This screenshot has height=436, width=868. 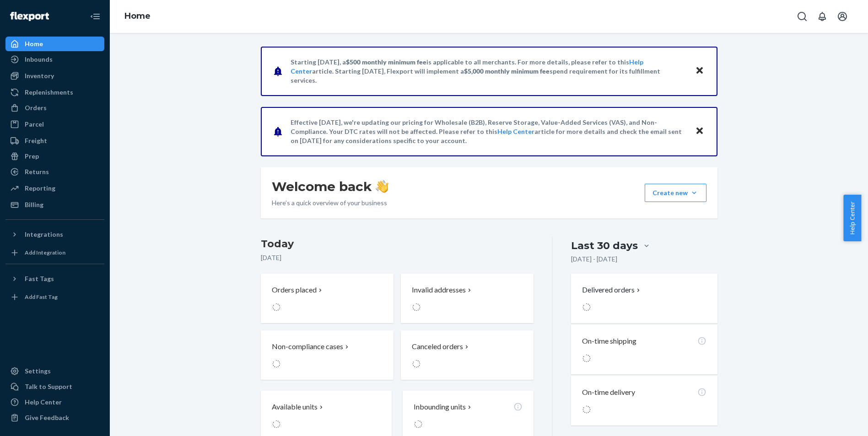 What do you see at coordinates (387, 62) in the screenshot?
I see `span: $500 monthly minimum fee` at bounding box center [387, 62].